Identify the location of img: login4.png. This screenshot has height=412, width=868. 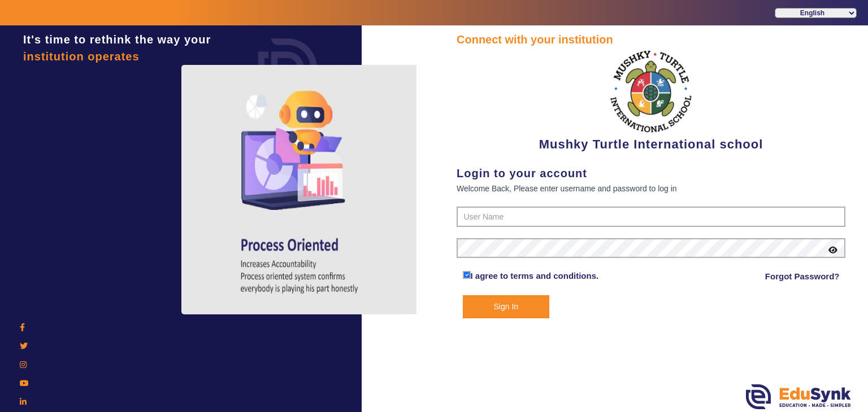
(300, 190).